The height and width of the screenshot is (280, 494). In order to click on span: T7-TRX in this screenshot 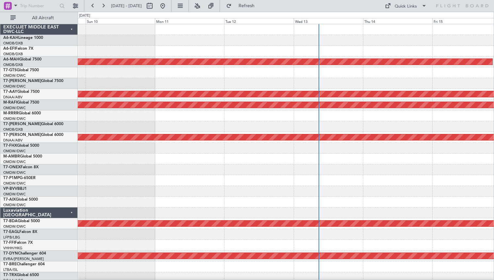, I will do `click(10, 275)`.